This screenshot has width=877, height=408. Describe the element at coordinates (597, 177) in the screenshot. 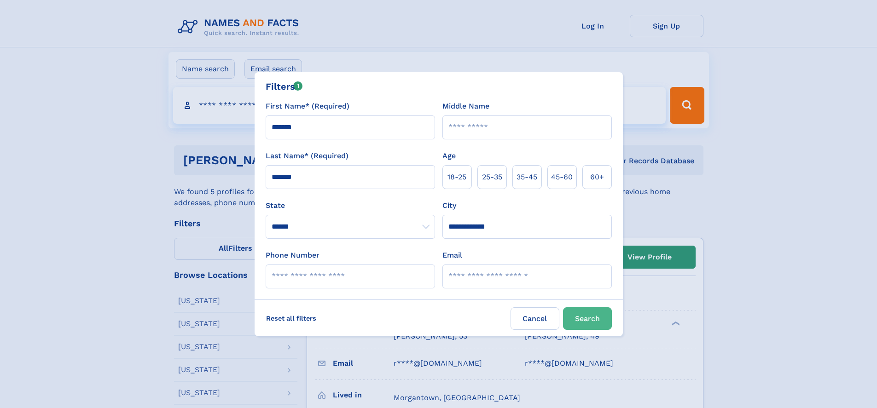

I see `span: 60+` at that location.